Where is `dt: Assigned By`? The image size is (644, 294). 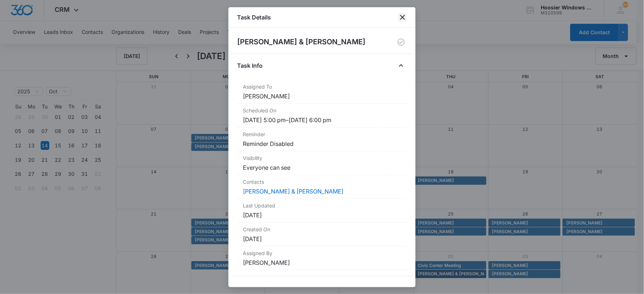
dt: Assigned By is located at coordinates (322, 253).